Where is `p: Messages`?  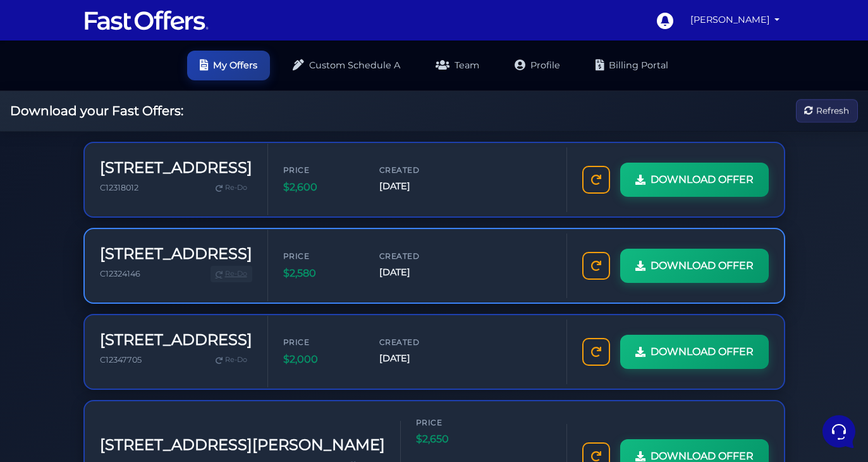
p: Messages is located at coordinates (126, 369).